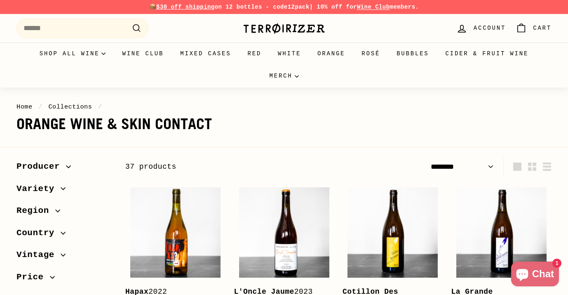 This screenshot has width=568, height=295. What do you see at coordinates (284, 124) in the screenshot?
I see `h1: Orange wine & Skin contact` at bounding box center [284, 124].